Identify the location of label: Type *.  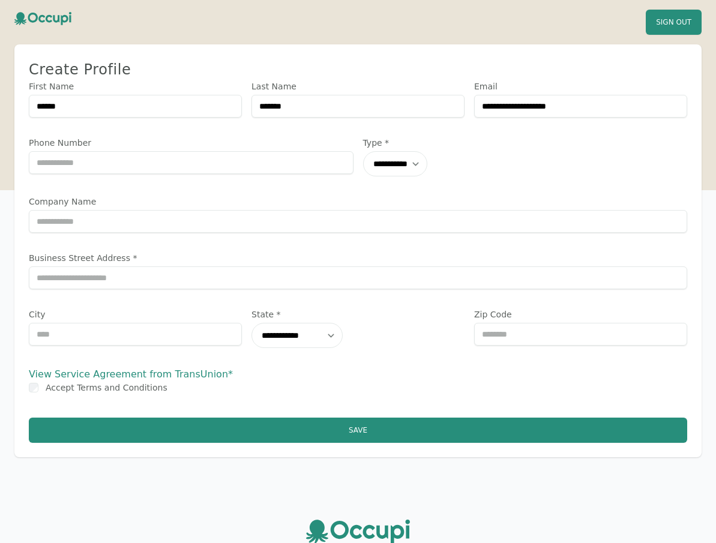
(442, 143).